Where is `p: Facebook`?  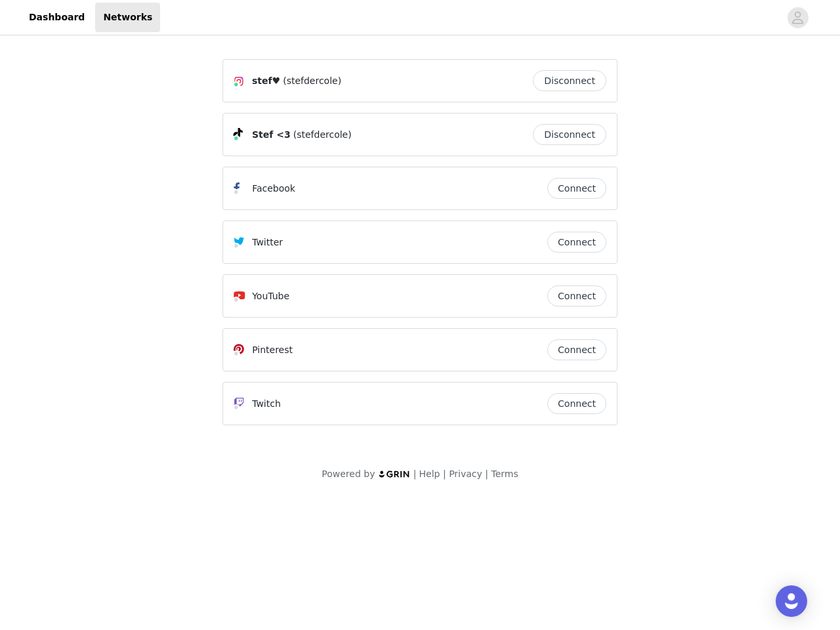 p: Facebook is located at coordinates (273, 188).